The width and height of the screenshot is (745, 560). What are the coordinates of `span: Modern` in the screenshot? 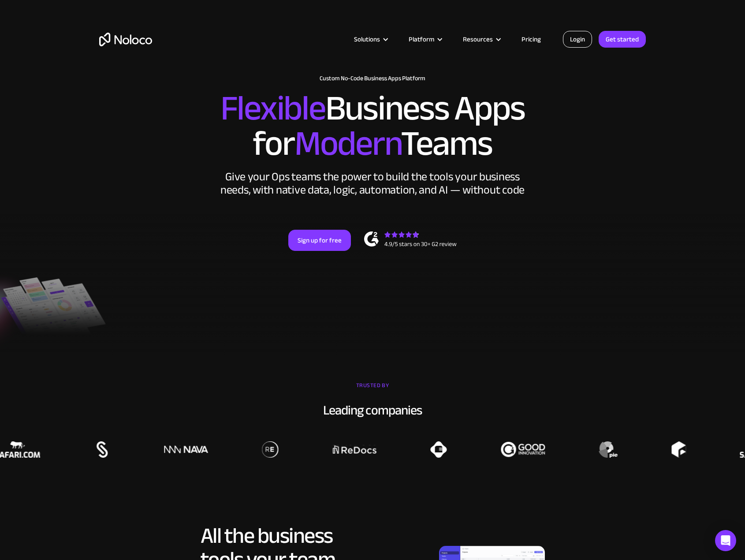 It's located at (347, 144).